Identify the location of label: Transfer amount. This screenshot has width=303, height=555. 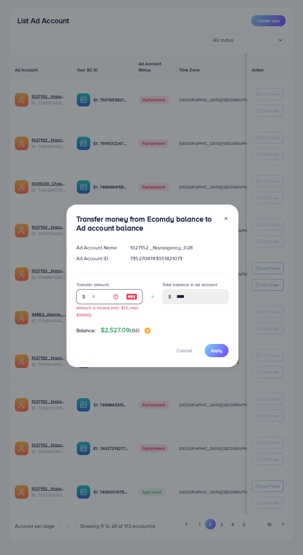
(92, 284).